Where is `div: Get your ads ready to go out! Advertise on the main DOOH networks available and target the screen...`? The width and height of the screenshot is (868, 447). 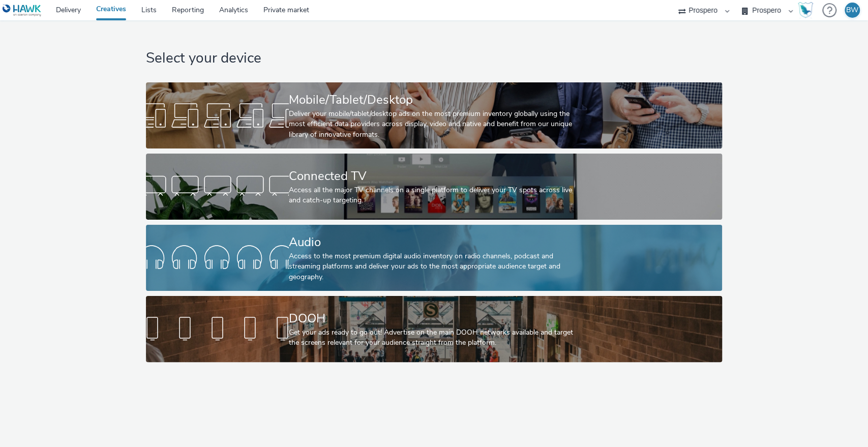 div: Get your ads ready to go out! Advertise on the main DOOH networks available and target the screen... is located at coordinates (431, 338).